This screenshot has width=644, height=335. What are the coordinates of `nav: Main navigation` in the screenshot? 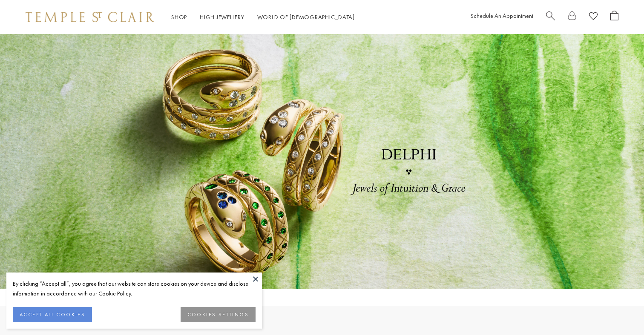 It's located at (263, 17).